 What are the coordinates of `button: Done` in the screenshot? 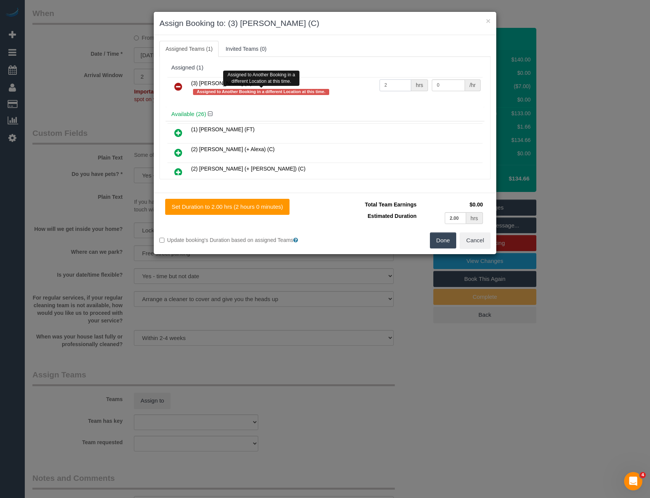 It's located at (443, 240).